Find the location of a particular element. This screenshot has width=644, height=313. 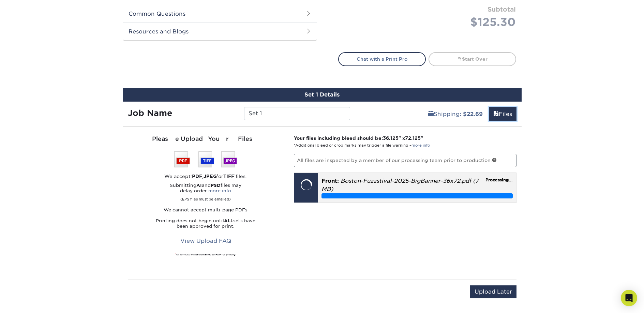

span: Front: is located at coordinates (330, 181).